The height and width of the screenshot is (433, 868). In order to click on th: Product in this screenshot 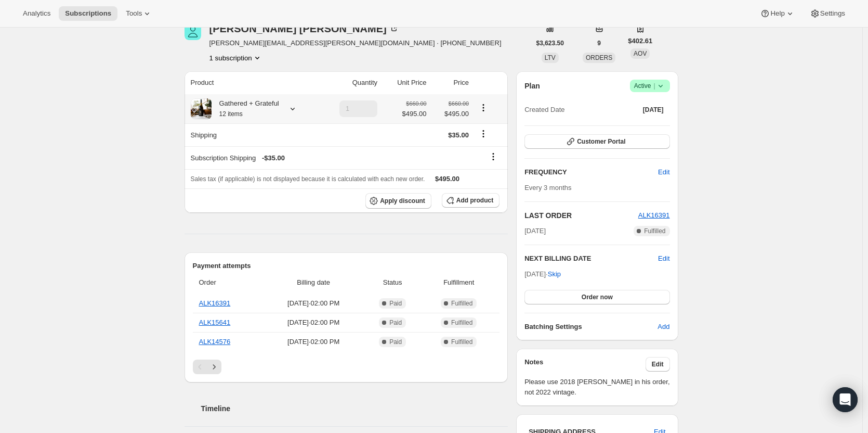, I will do `click(252, 83)`.